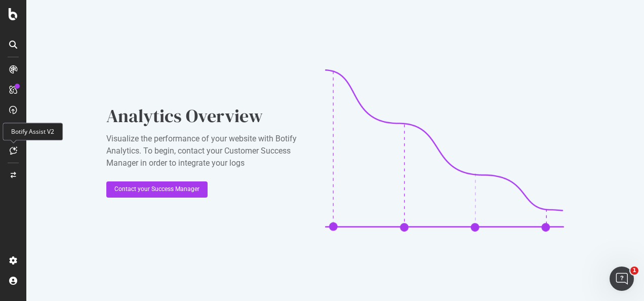 Image resolution: width=644 pixels, height=301 pixels. Describe the element at coordinates (157, 189) in the screenshot. I see `button: Contact your Success Manager` at that location.